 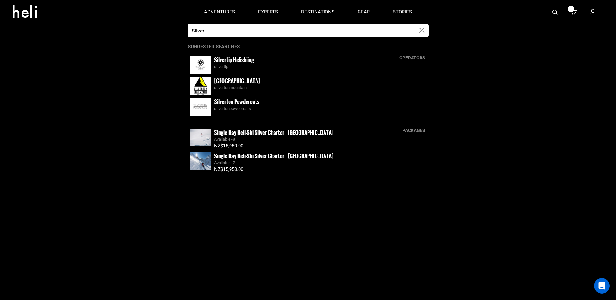 I want to click on small: Silverton Powdercats, so click(x=237, y=102).